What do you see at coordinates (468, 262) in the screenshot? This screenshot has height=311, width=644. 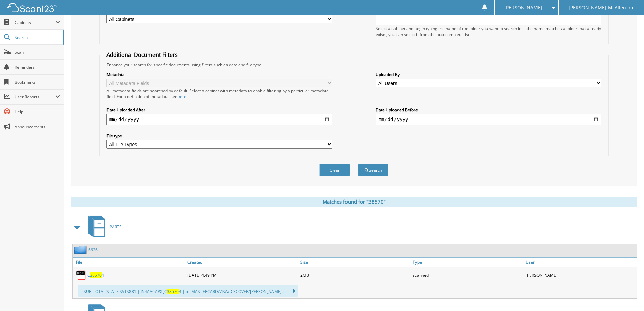 I see `a: Type` at bounding box center [468, 262].